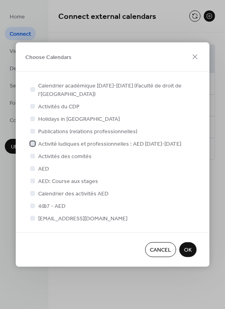 This screenshot has width=225, height=309. What do you see at coordinates (68, 182) in the screenshot?
I see `span: AED: Course aux stages` at bounding box center [68, 182].